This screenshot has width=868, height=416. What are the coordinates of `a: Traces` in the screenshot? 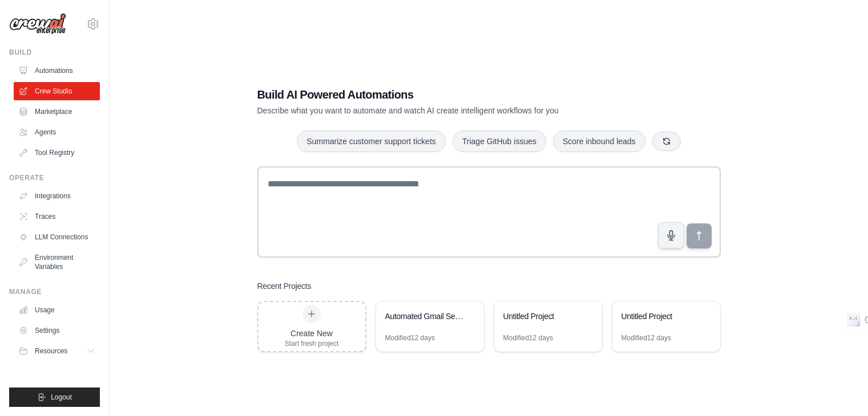 It's located at (57, 217).